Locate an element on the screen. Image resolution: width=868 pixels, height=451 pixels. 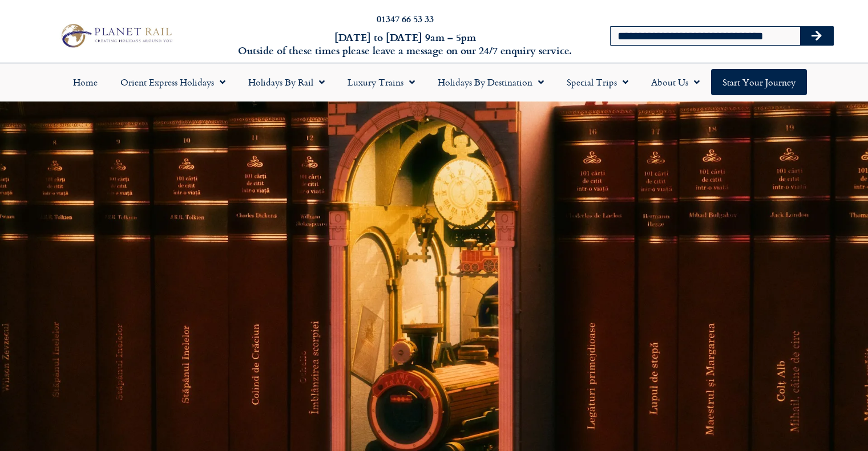
a: Luxury Trains is located at coordinates (381, 82).